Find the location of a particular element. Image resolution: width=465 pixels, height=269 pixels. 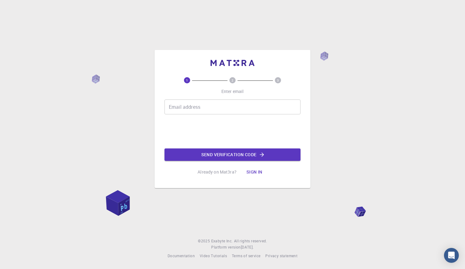

a: Video Tutorials is located at coordinates (213, 256).